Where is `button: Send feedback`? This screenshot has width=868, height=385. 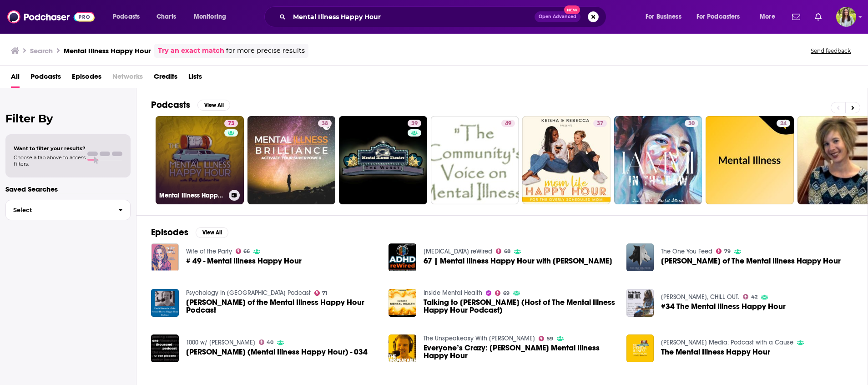 button: Send feedback is located at coordinates (831, 50).